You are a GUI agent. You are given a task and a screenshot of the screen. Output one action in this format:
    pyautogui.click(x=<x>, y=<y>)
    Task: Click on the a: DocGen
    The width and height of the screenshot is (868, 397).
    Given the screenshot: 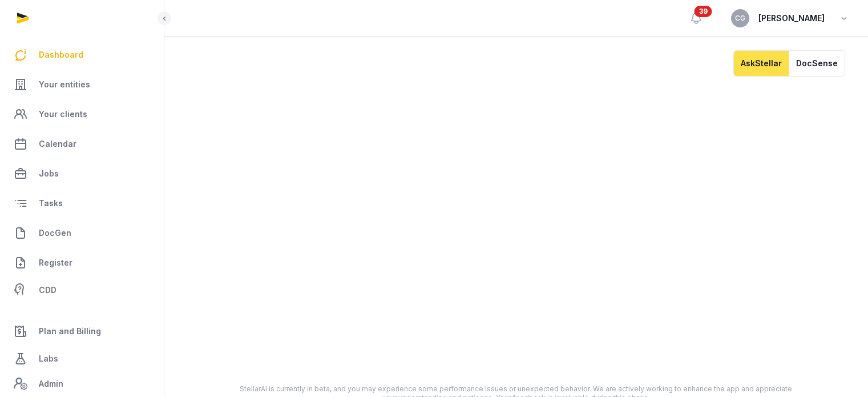 What is the action you would take?
    pyautogui.click(x=81, y=233)
    